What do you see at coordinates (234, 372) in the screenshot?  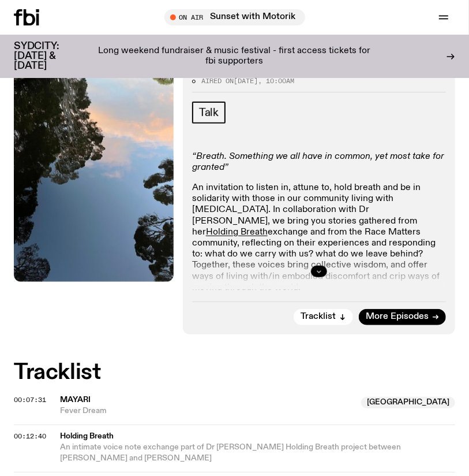 I see `h2: Tracklist` at bounding box center [234, 372].